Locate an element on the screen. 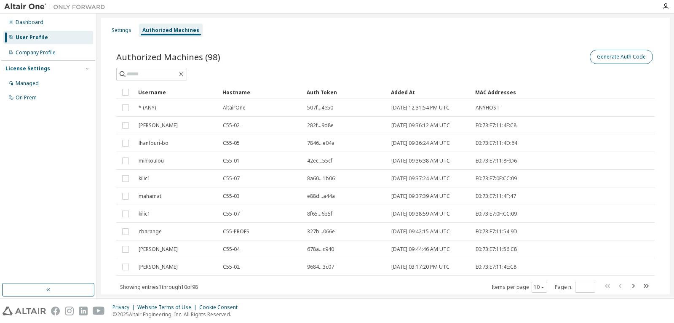 Image resolution: width=674 pixels, height=323 pixels. span: E0:73:E7:11:56:C8 is located at coordinates (496, 249).